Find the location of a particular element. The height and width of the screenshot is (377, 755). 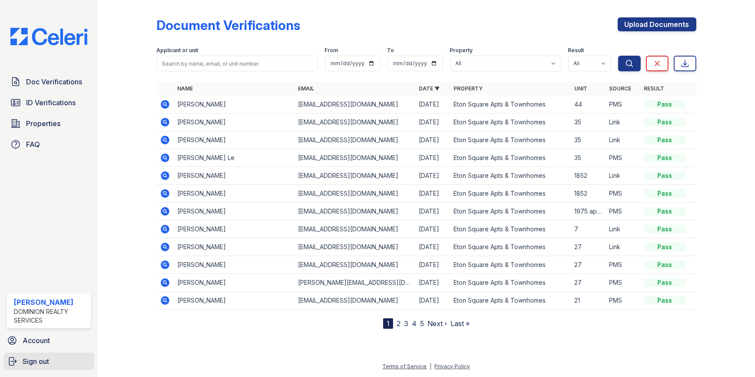

a: 4 is located at coordinates (414, 323).